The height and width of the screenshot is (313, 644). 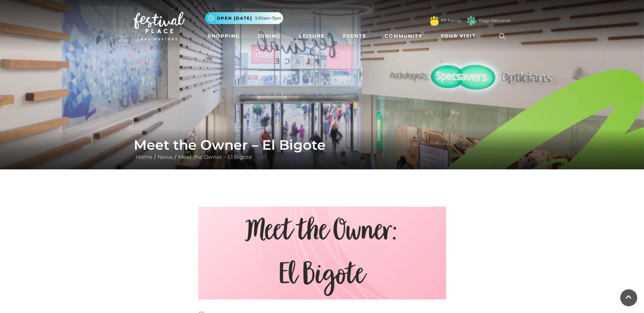 What do you see at coordinates (144, 157) in the screenshot?
I see `a: Home` at bounding box center [144, 157].